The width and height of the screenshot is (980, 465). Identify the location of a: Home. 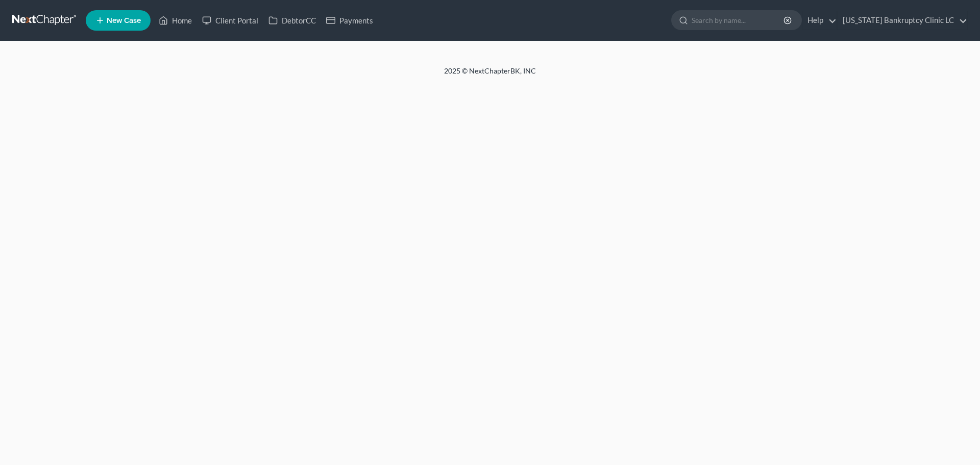
(175, 21).